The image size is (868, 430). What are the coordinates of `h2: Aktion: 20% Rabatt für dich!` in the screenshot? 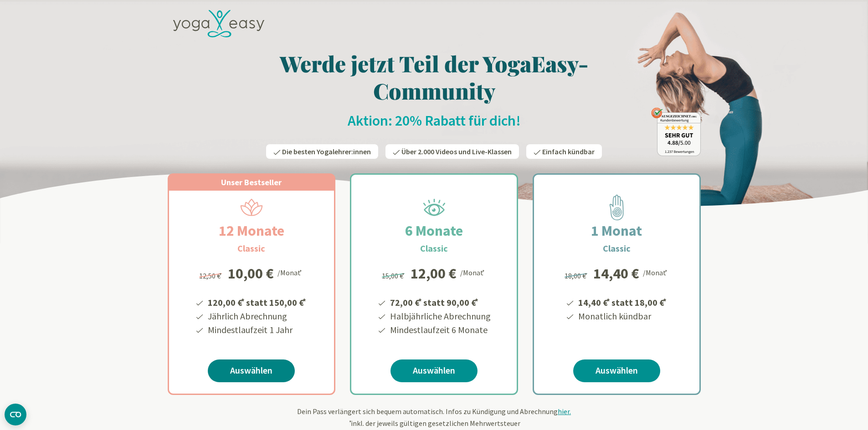 It's located at (434, 120).